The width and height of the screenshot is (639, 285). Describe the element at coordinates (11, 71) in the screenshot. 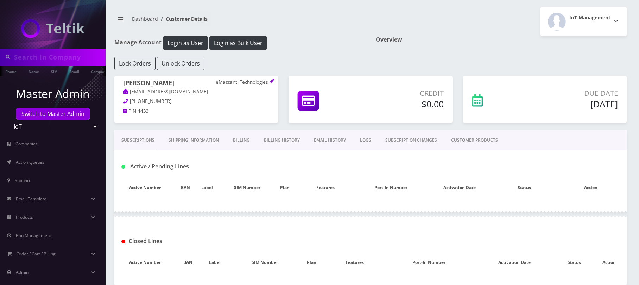

I see `a: Phone` at that location.